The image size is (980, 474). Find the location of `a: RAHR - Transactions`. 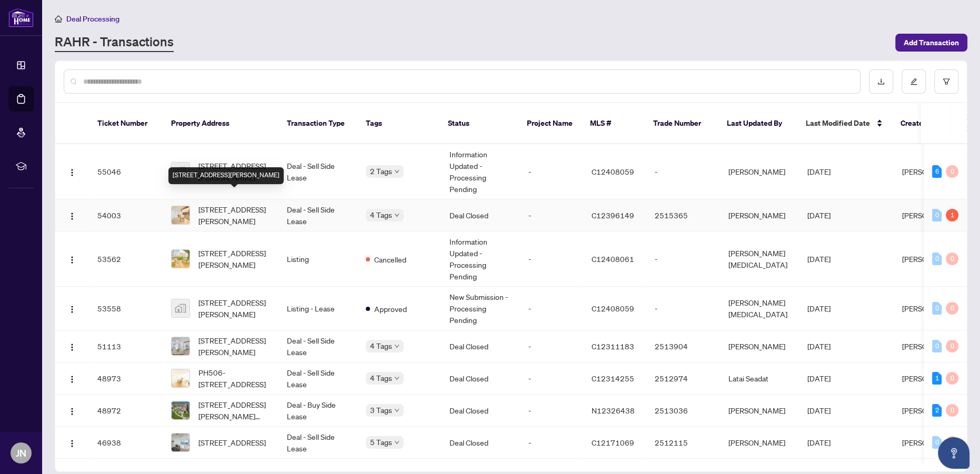

a: RAHR - Transactions is located at coordinates (114, 42).